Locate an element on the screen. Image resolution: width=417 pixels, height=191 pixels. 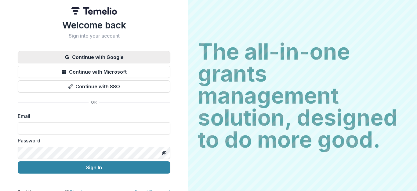
img: Temelio is located at coordinates (94, 11).